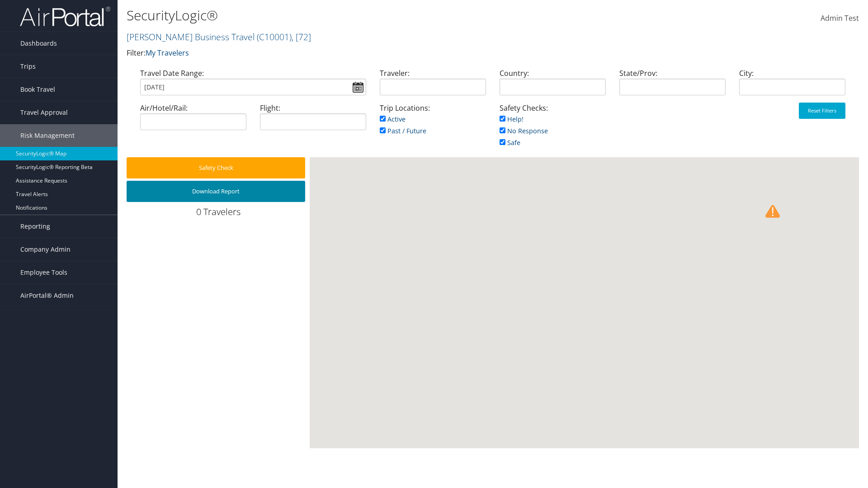 This screenshot has height=488, width=868. What do you see at coordinates (28, 66) in the screenshot?
I see `span: Trips` at bounding box center [28, 66].